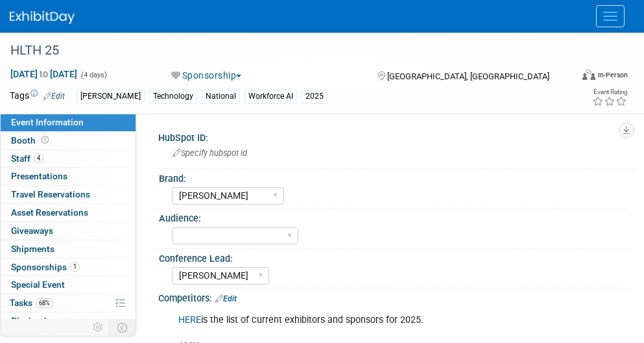  Describe the element at coordinates (51, 194) in the screenshot. I see `span: Travel Reservations` at that location.